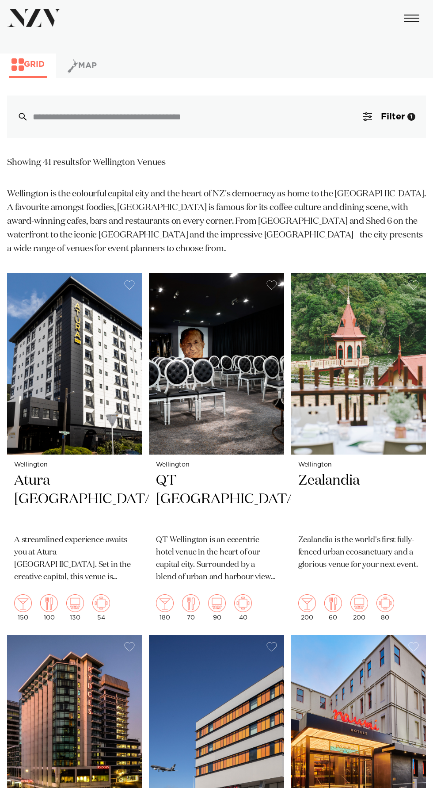 This screenshot has height=788, width=433. What do you see at coordinates (333, 608) in the screenshot?
I see `div: 60` at bounding box center [333, 608].